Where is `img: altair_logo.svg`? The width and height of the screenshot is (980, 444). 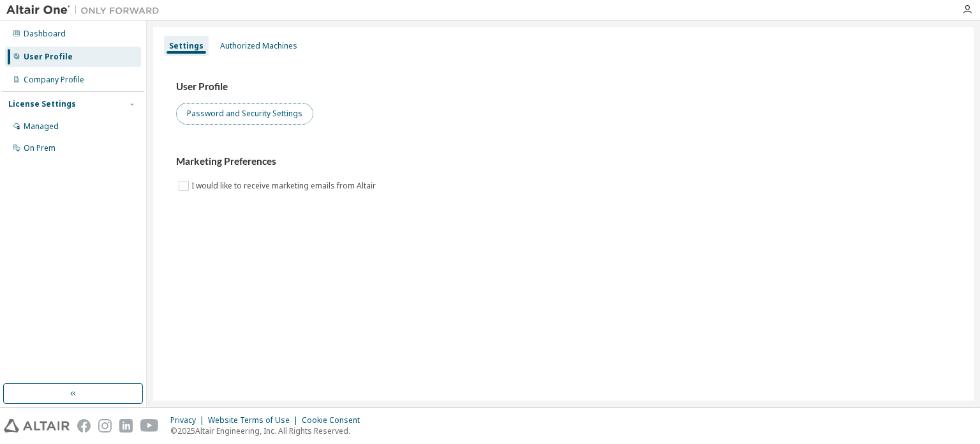 img: altair_logo.svg is located at coordinates (37, 425).